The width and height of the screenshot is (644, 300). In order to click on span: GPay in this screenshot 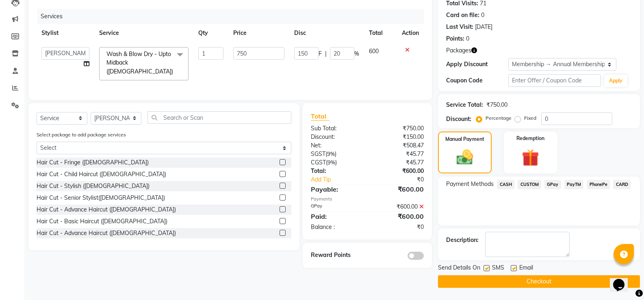, I will do `click(553, 184)`.